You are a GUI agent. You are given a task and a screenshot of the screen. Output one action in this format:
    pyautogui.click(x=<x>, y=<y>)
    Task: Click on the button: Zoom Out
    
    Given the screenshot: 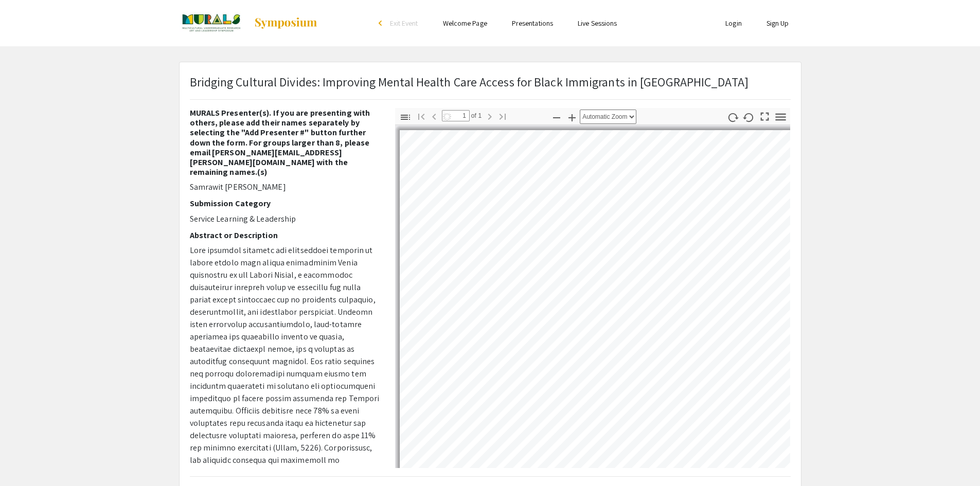 What is the action you would take?
    pyautogui.click(x=556, y=117)
    